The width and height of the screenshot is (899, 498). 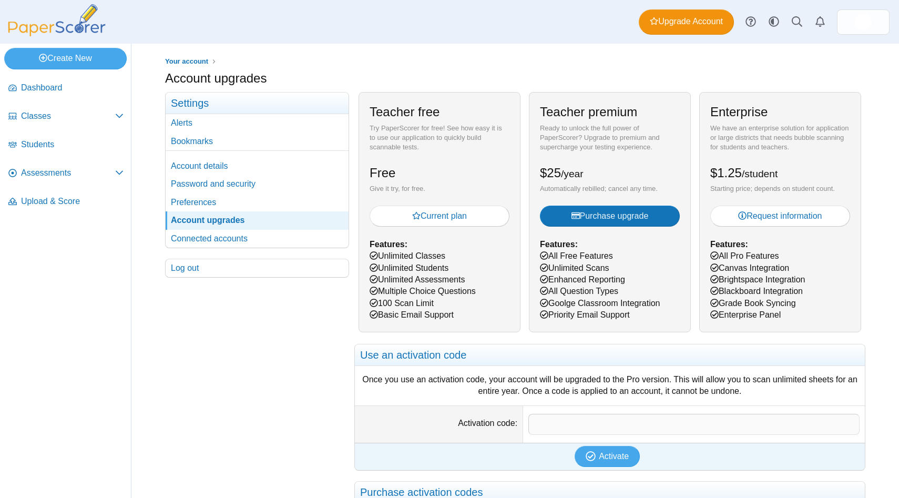 I want to click on a: ps.pRkW6P81mIohg4ne, so click(x=863, y=22).